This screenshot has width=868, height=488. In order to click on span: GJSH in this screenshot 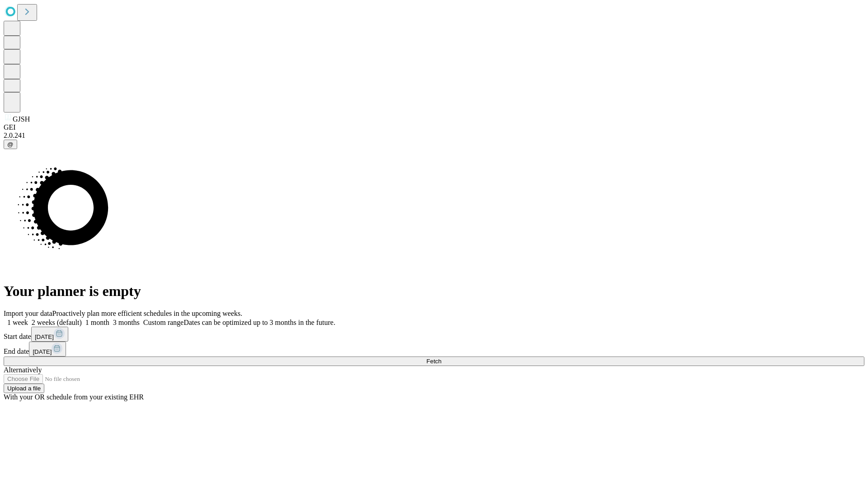, I will do `click(21, 119)`.